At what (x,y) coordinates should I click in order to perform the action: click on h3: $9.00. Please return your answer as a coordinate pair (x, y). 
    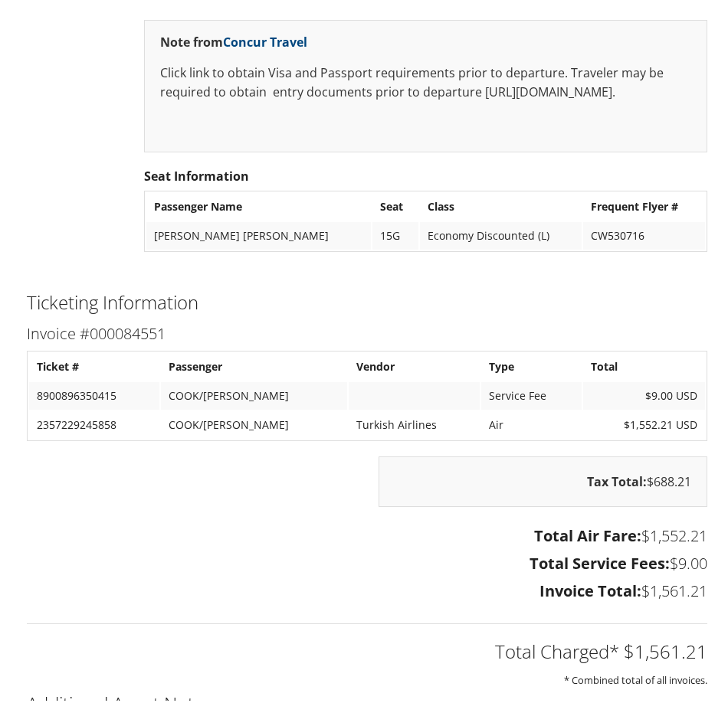
    Looking at the image, I should click on (367, 560).